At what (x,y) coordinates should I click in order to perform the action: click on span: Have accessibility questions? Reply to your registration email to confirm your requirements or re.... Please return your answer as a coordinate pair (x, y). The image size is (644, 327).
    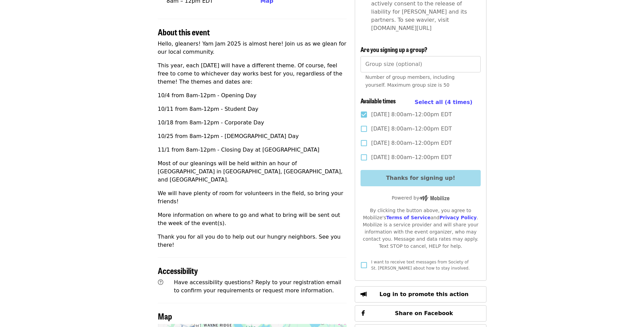
    Looking at the image, I should click on (257, 286).